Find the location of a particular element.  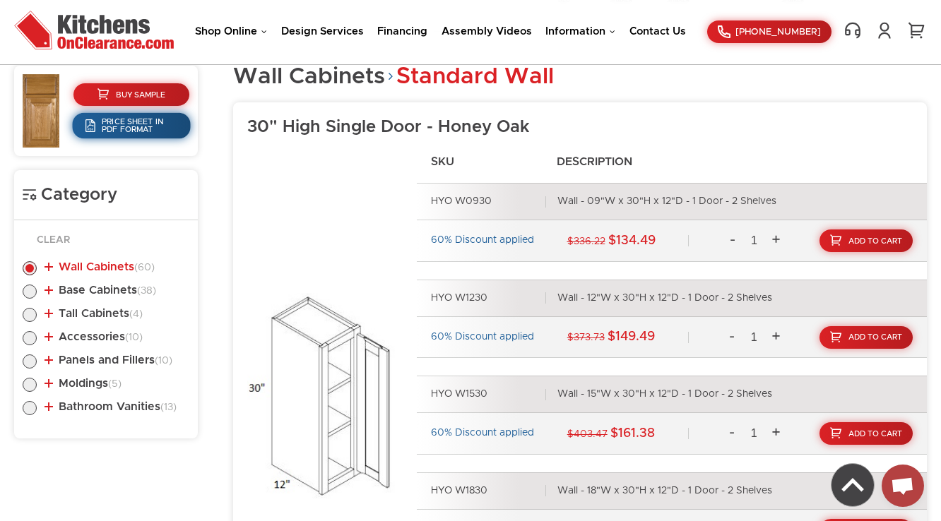

strong: $161.38 is located at coordinates (632, 434).